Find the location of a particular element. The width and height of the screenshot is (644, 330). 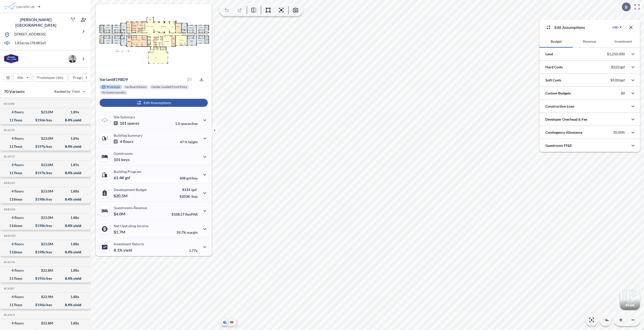

h5: #C65C9 is located at coordinates (9, 315).